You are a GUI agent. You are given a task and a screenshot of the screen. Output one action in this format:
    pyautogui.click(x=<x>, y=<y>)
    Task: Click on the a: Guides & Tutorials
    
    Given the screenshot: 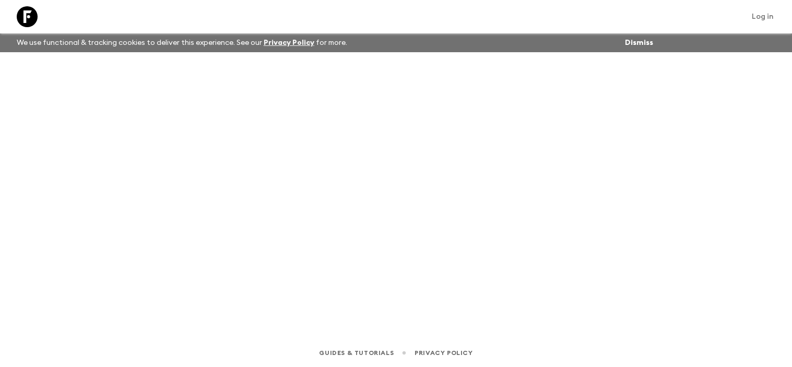 What is the action you would take?
    pyautogui.click(x=356, y=353)
    